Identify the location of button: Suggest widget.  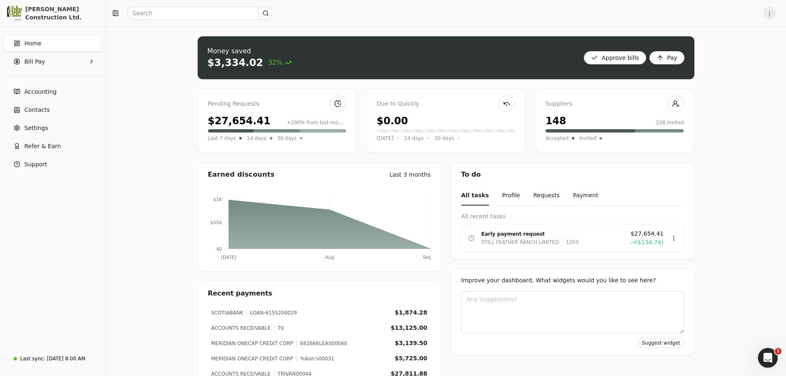
(660, 343).